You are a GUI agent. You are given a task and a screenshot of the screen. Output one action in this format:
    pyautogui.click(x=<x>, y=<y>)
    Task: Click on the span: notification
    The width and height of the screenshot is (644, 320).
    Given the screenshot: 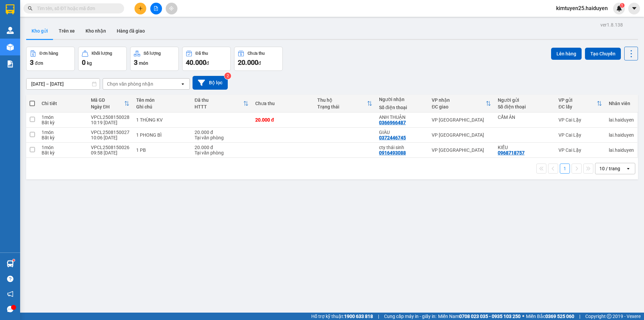 What is the action you would take?
    pyautogui.click(x=10, y=294)
    